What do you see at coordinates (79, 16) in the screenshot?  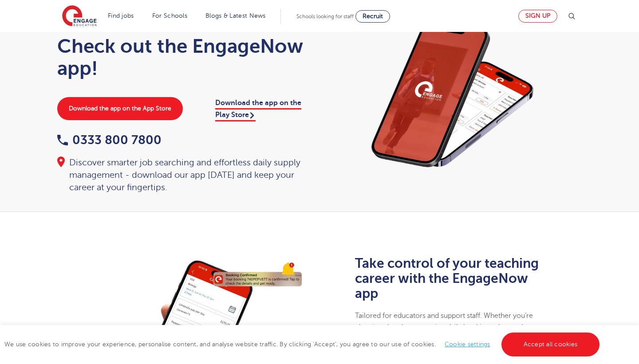 I see `img: Engage Education` at bounding box center [79, 16].